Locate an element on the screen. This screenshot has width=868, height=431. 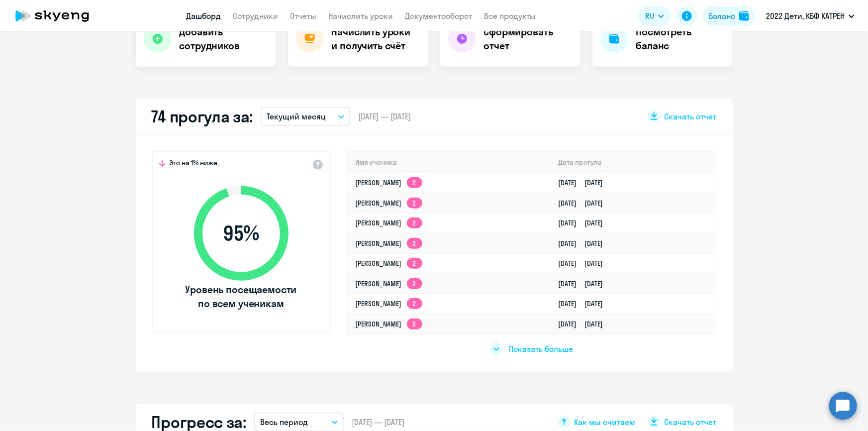
a: Балансbalance is located at coordinates (728, 16).